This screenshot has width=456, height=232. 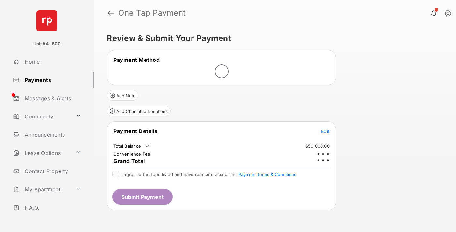 What do you see at coordinates (42, 153) in the screenshot?
I see `a: Lease Options` at bounding box center [42, 153].